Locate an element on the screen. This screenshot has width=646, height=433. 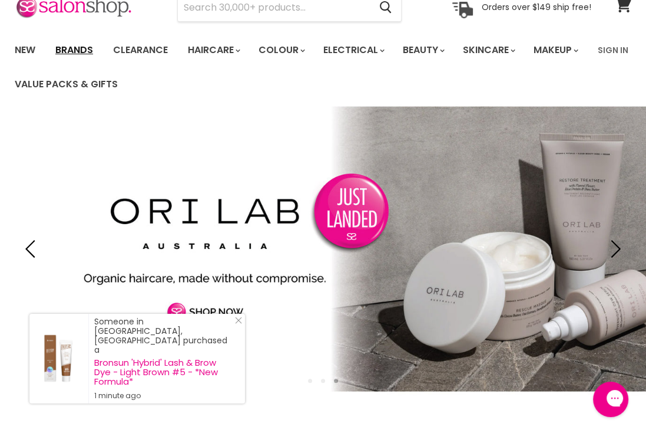
li: Page dot 1 is located at coordinates (310, 380).